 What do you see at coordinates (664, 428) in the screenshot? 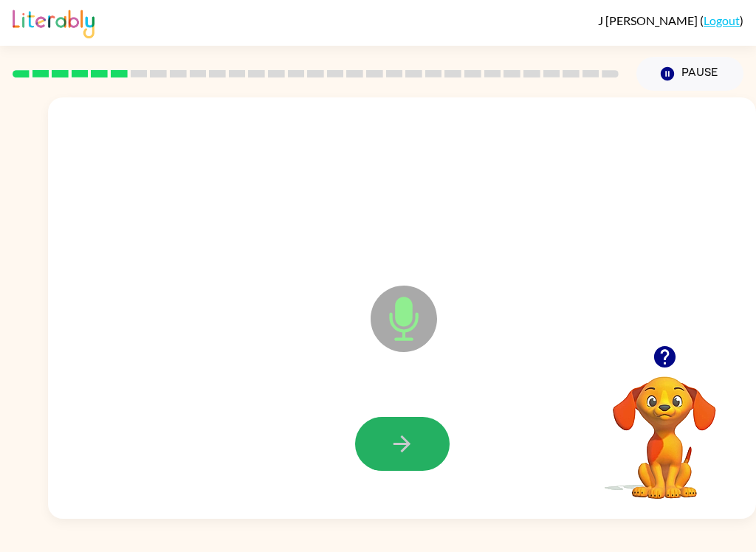
I see `video: Your browser must support playing .mp4 files to use Literably. Please try using another browser.` at bounding box center [664, 428].